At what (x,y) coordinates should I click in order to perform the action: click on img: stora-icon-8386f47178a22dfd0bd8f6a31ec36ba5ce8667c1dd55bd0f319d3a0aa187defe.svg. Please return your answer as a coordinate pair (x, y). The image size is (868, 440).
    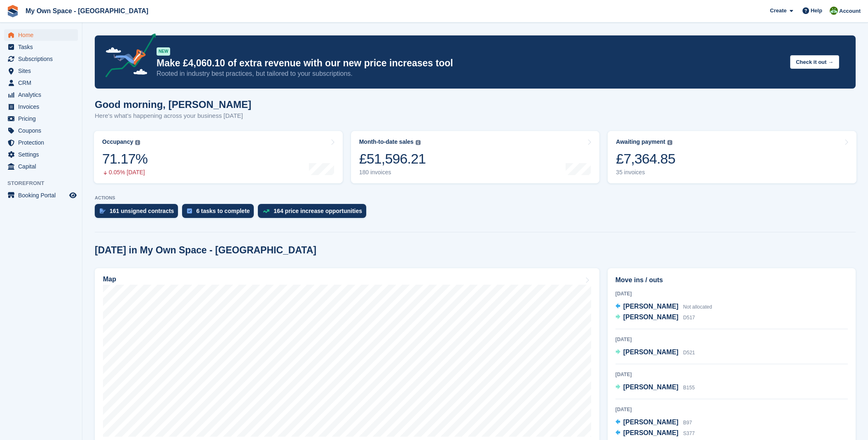
    Looking at the image, I should click on (13, 11).